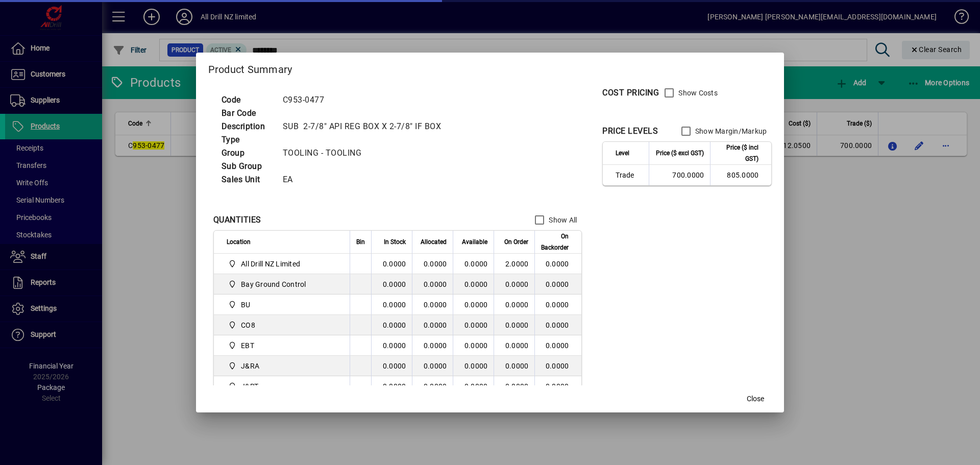 The height and width of the screenshot is (465, 980). What do you see at coordinates (517, 264) in the screenshot?
I see `span: 2.0000` at bounding box center [517, 264].